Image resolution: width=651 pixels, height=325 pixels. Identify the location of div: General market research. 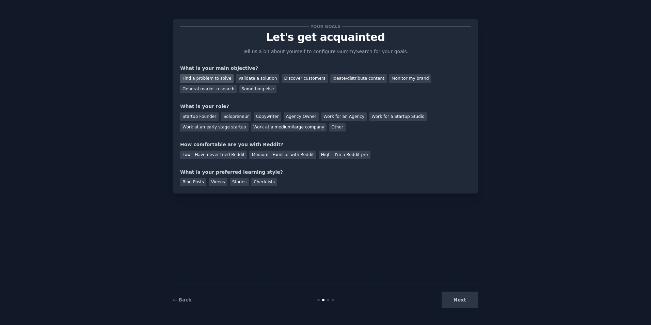
(208, 89).